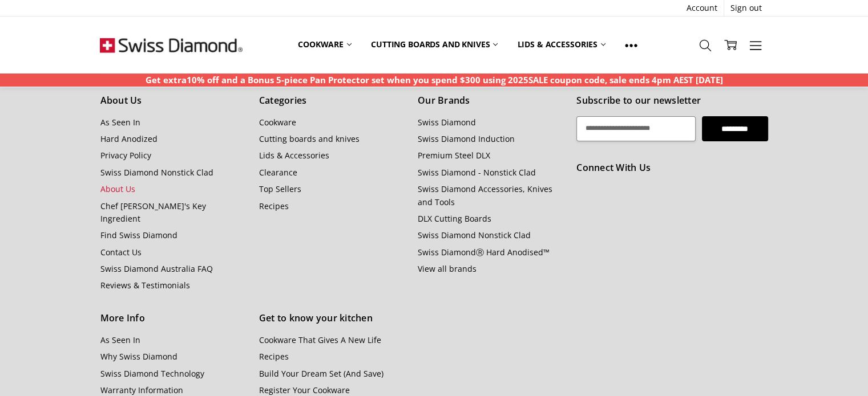 The image size is (868, 396). I want to click on a: Swiss Diamond Technology, so click(152, 373).